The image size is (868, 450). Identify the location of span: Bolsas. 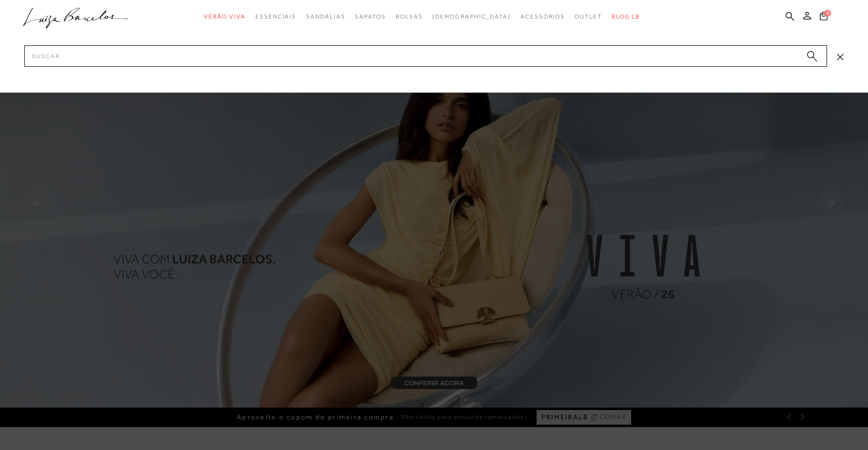
(409, 17).